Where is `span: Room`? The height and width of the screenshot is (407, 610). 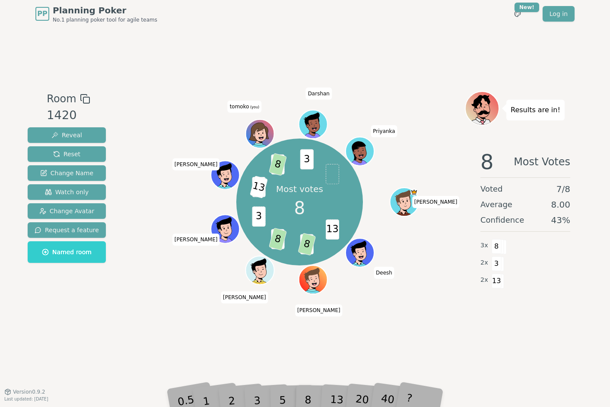
span: Room is located at coordinates (61, 99).